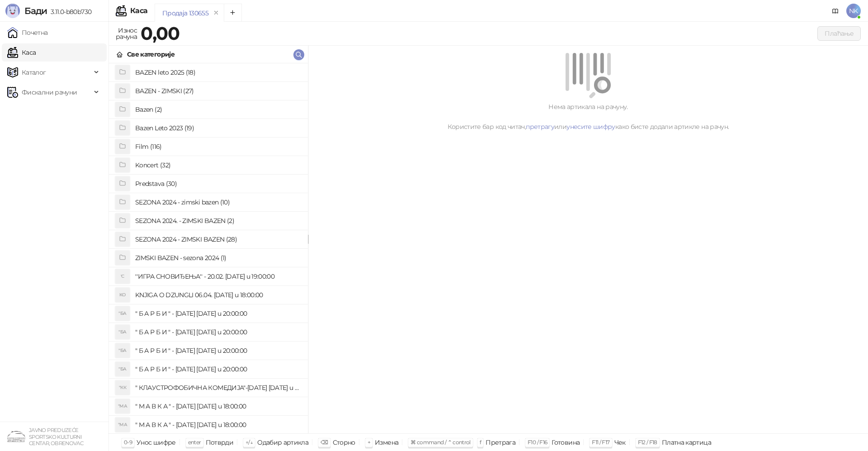  I want to click on h4: Bazen Leto 2023 (19), so click(218, 128).